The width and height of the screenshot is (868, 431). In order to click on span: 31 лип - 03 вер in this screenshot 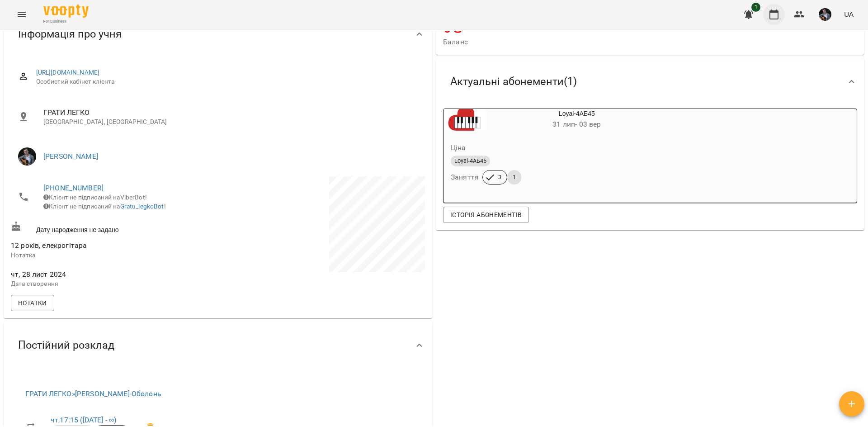, I will do `click(577, 124)`.